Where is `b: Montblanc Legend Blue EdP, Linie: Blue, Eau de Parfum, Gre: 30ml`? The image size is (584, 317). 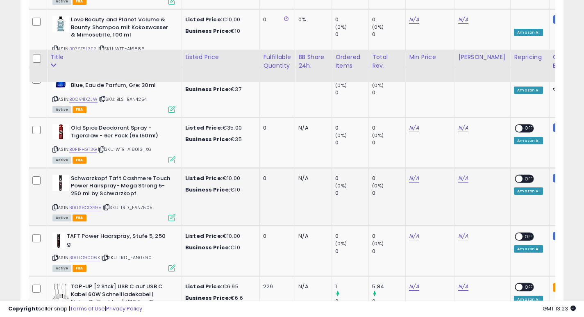 b: Montblanc Legend Blue EdP, Linie: Blue, Eau de Parfum, Gre: 30ml is located at coordinates (120, 82).